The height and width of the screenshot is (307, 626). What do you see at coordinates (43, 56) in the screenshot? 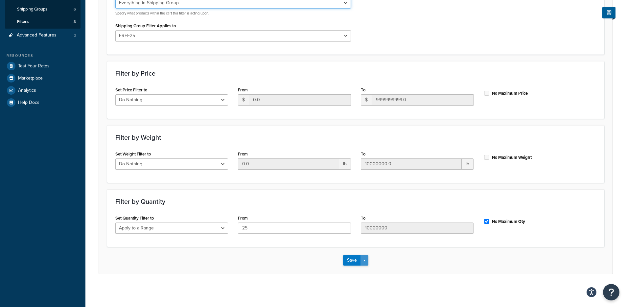
I see `div: Resources` at bounding box center [43, 56].